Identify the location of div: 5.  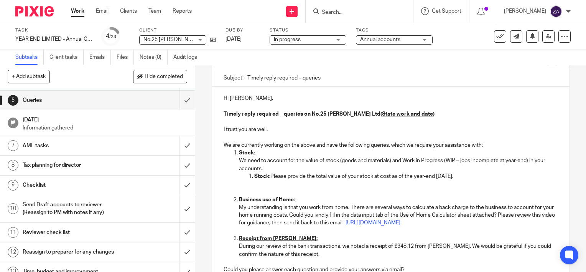
(13, 100).